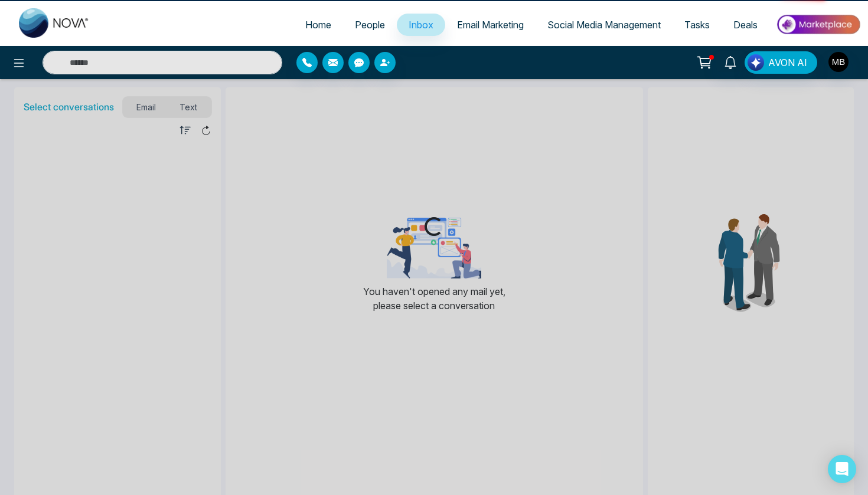 This screenshot has height=495, width=868. What do you see at coordinates (604, 25) in the screenshot?
I see `a: Social Media Management` at bounding box center [604, 25].